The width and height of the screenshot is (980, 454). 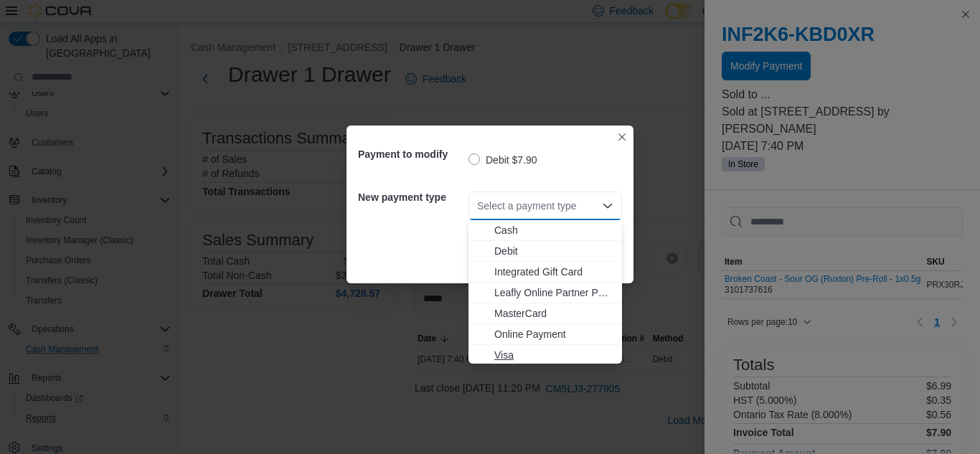 What do you see at coordinates (554, 293) in the screenshot?
I see `span: Leafly Online Partner Payment` at bounding box center [554, 293].